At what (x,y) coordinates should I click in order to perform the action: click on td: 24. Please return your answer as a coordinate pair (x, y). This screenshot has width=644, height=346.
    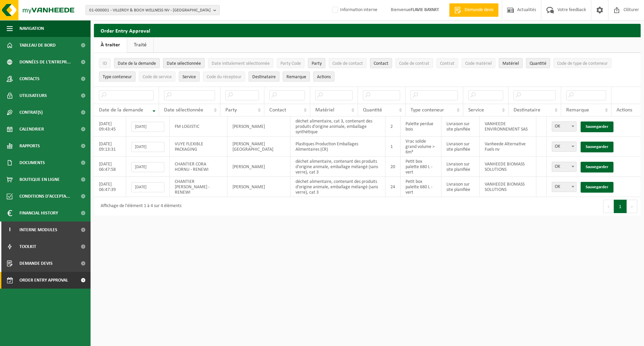
    Looking at the image, I should click on (393, 187).